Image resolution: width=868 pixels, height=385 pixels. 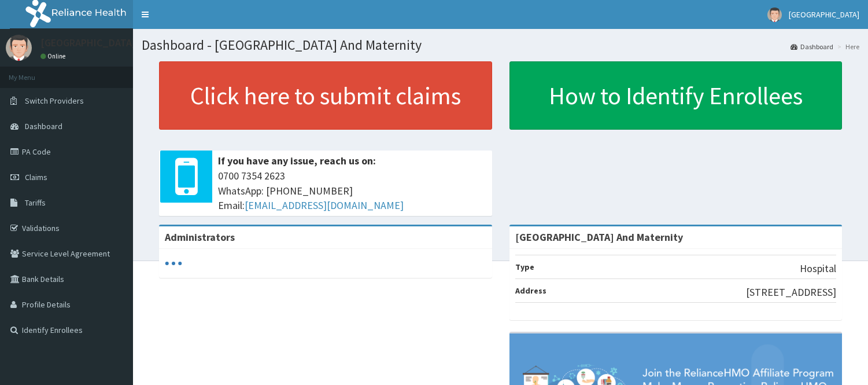 I want to click on a: Dashboard, so click(x=812, y=46).